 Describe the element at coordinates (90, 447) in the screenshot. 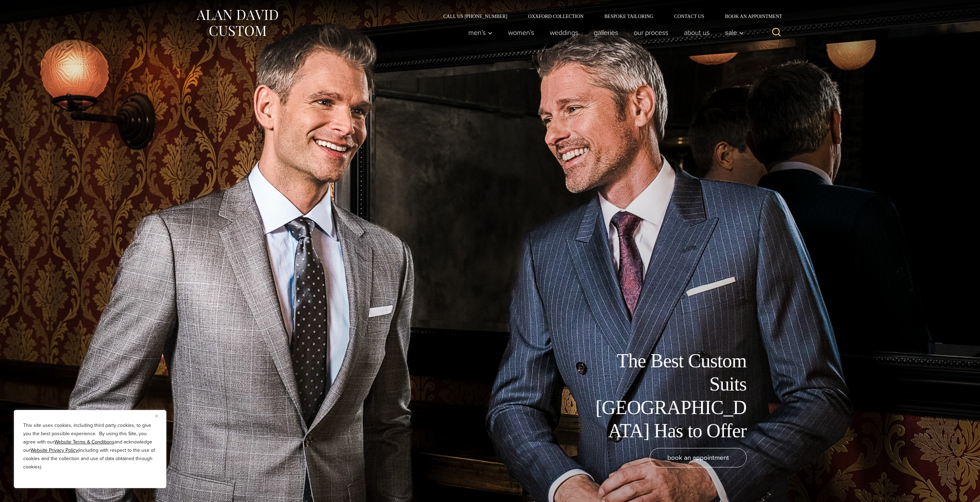

I see `p: This site uses cookies, including third party cookies, to give you the best possible experience. ...` at that location.